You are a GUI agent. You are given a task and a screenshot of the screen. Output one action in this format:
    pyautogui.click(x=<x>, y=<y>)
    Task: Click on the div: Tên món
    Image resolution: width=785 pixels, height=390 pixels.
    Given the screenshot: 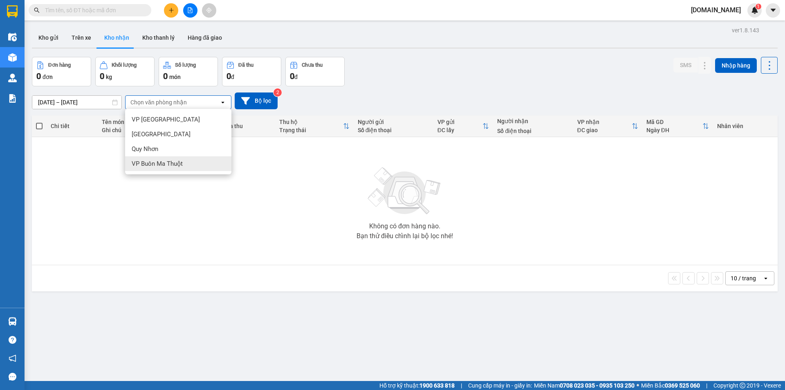 What is the action you would take?
    pyautogui.click(x=126, y=122)
    